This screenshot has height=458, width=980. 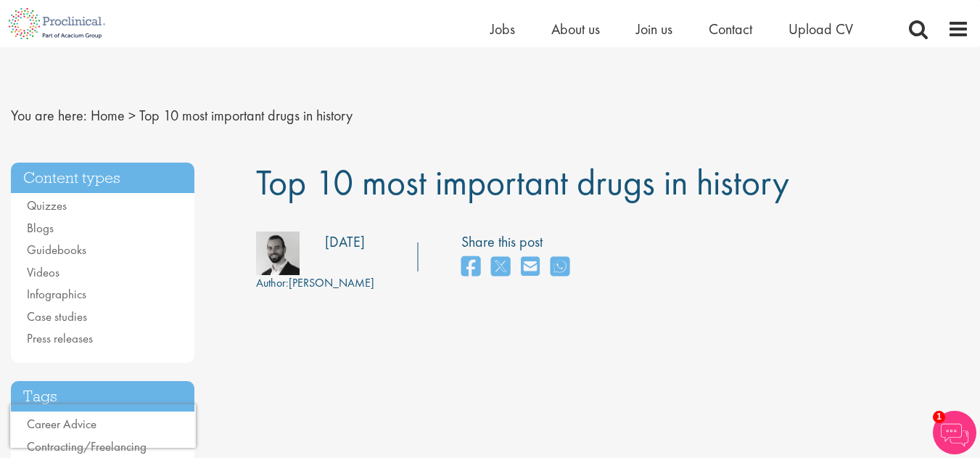 What do you see at coordinates (939, 416) in the screenshot?
I see `span: 1` at bounding box center [939, 416].